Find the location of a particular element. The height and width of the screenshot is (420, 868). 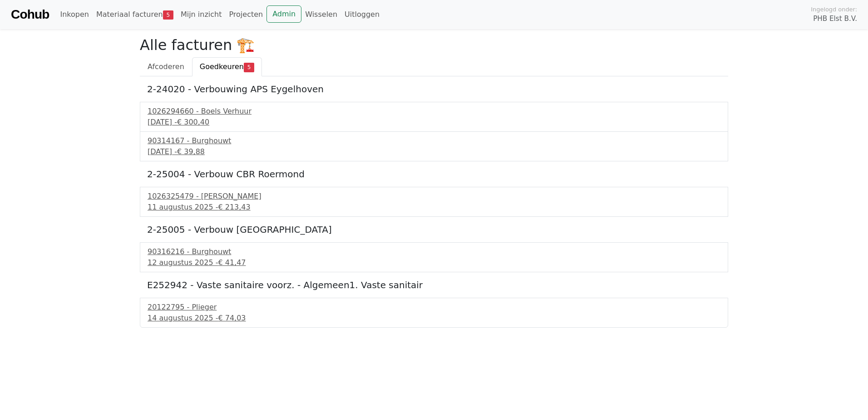

a: Inkopen is located at coordinates (74, 14).